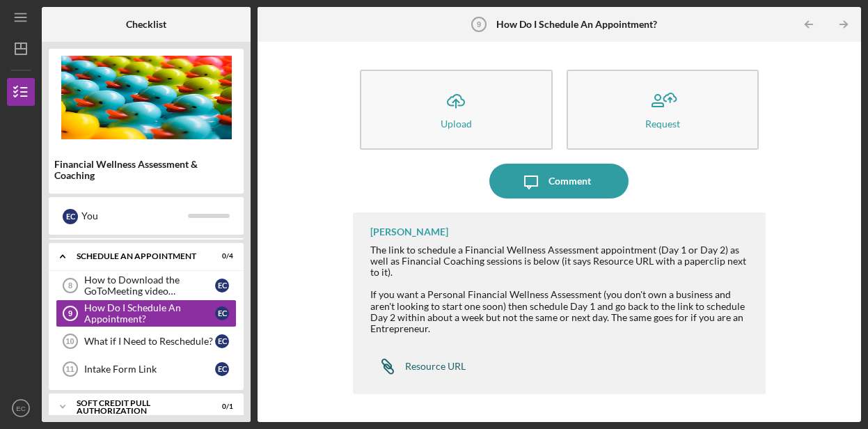 The height and width of the screenshot is (429, 868). I want to click on a: 9How Do I Schedule An Appointment?EC, so click(146, 313).